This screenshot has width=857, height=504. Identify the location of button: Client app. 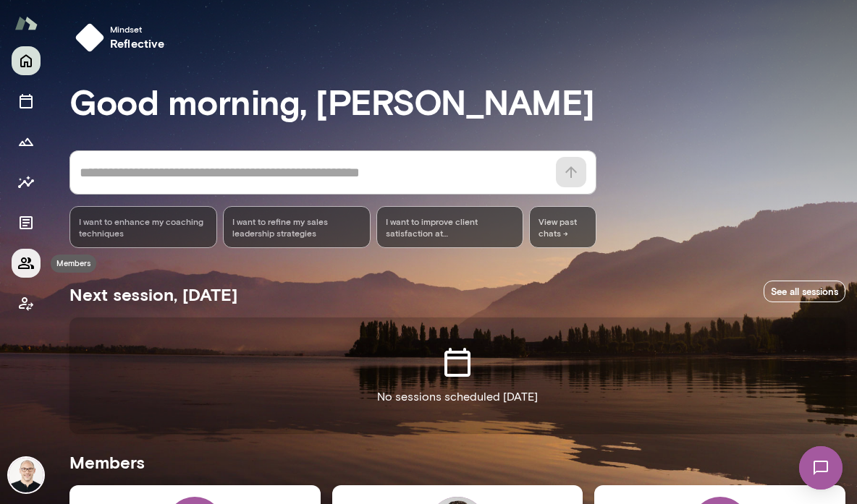
(26, 304).